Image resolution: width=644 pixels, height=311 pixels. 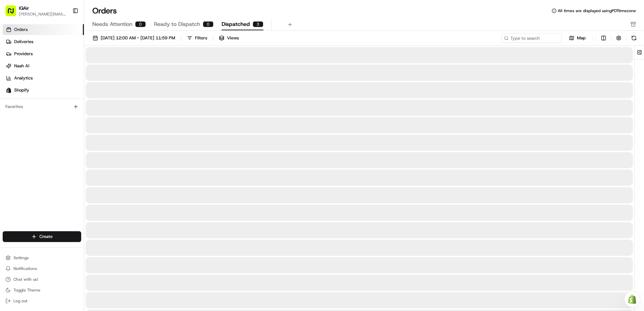 I want to click on div: 3, so click(x=258, y=24).